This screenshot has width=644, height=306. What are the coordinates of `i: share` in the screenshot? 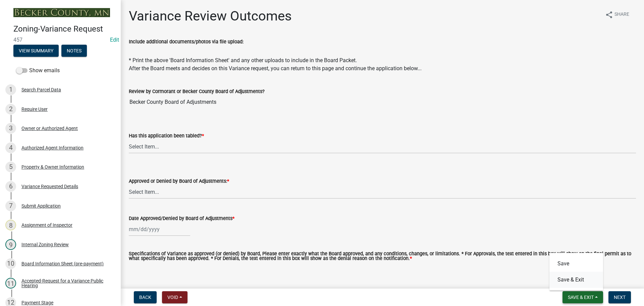 It's located at (609, 15).